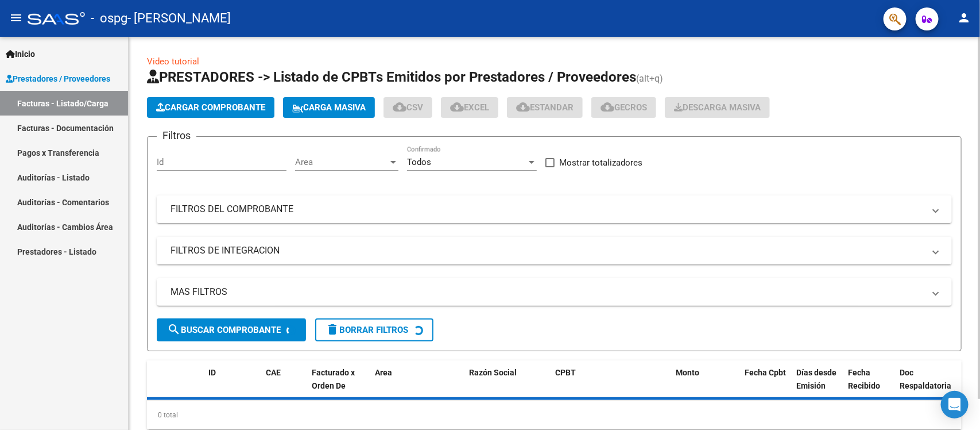  I want to click on span: PRESTADORES -> Listado de CPBTs Emitidos por Prestadores / Proveedores, so click(391, 77).